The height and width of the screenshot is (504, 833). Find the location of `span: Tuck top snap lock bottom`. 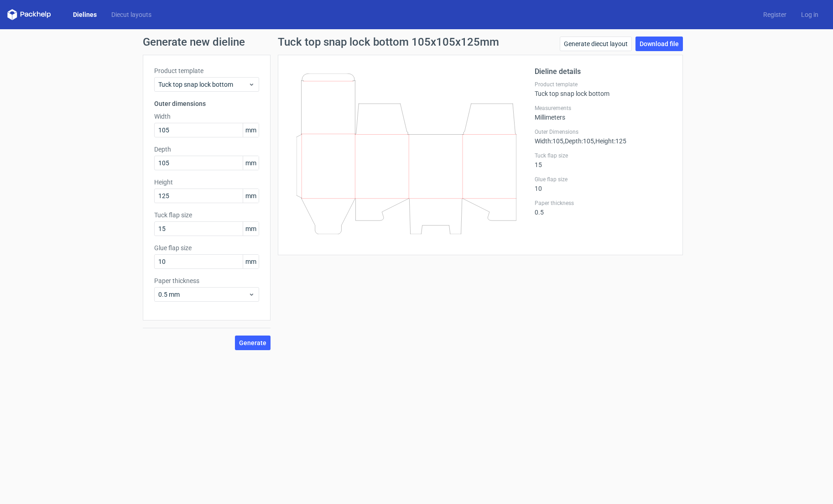

span: Tuck top snap lock bottom is located at coordinates (203, 85).